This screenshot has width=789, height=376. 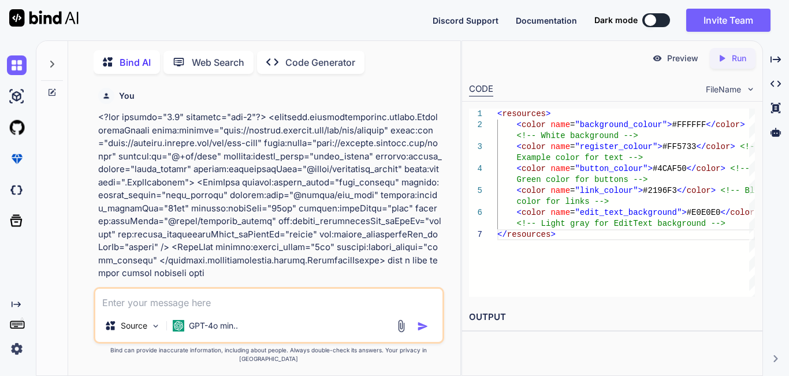 I want to click on div: 2, so click(x=475, y=125).